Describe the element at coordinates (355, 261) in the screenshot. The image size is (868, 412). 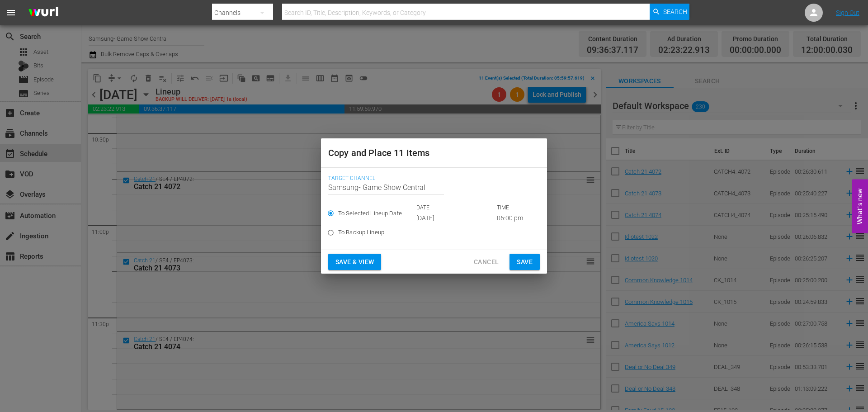
I see `button: Save & View` at that location.